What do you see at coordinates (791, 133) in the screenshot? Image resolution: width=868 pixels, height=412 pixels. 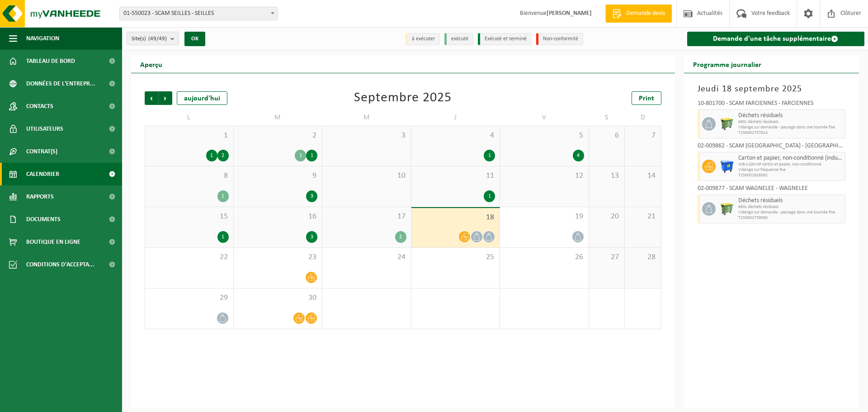 I see `span: T250002737824` at bounding box center [791, 133].